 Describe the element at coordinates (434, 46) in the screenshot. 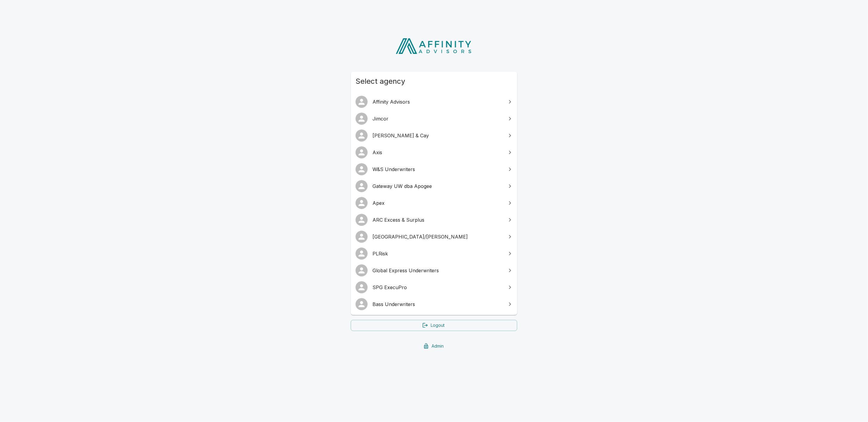

I see `img: Affinity Advisors Logo` at that location.